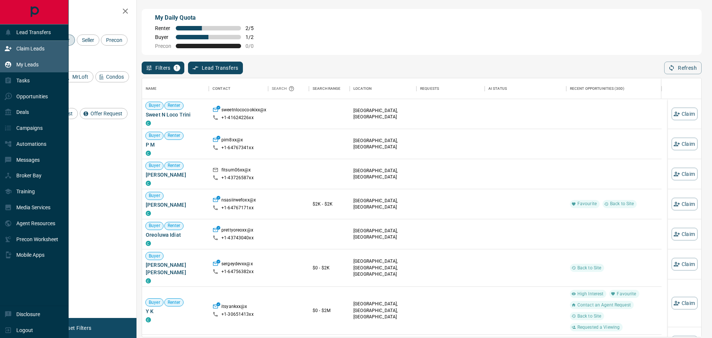 The image size is (712, 338). What do you see at coordinates (237, 118) in the screenshot?
I see `p: +1- 41624226xx` at bounding box center [237, 118].